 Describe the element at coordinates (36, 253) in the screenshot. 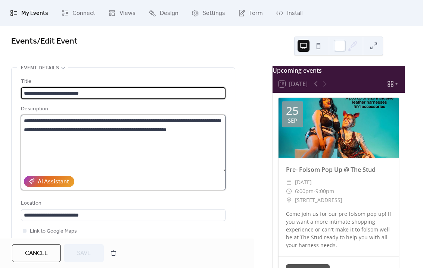

I see `a: Cancel` at that location.